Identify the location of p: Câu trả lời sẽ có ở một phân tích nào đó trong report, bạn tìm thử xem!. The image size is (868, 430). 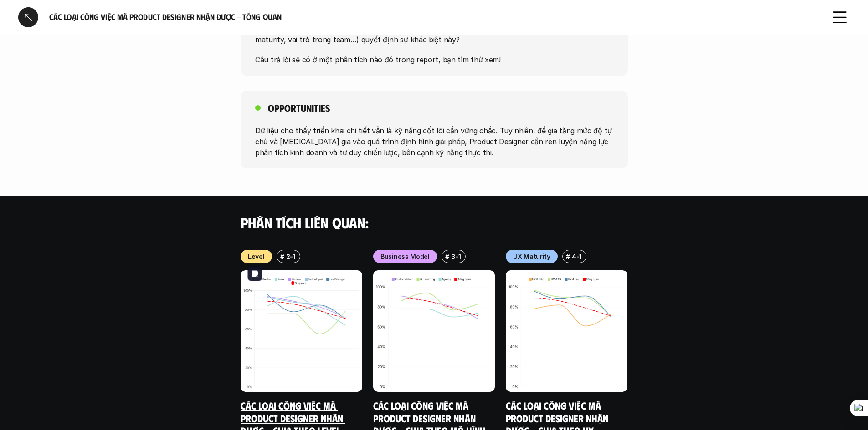
(434, 59).